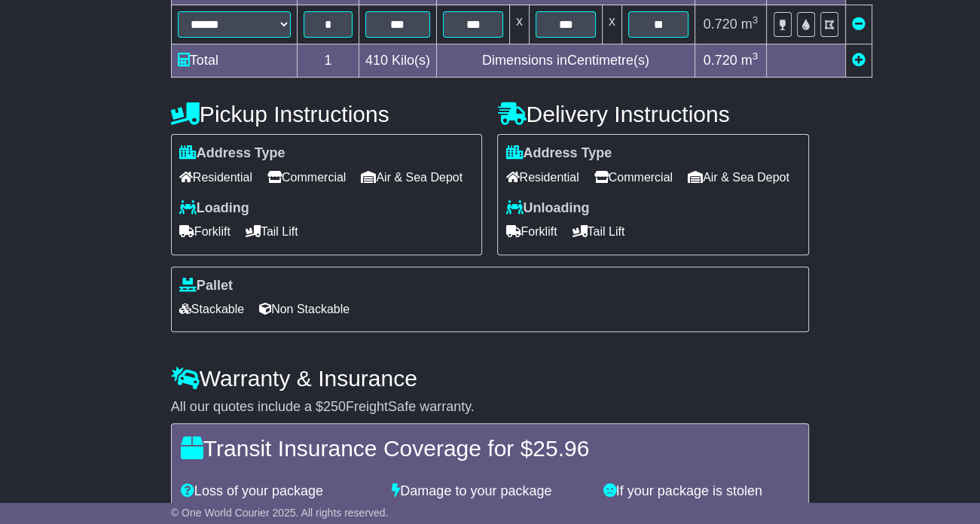 The image size is (980, 524). What do you see at coordinates (279, 492) in the screenshot?
I see `div: Loss of your package` at bounding box center [279, 492].